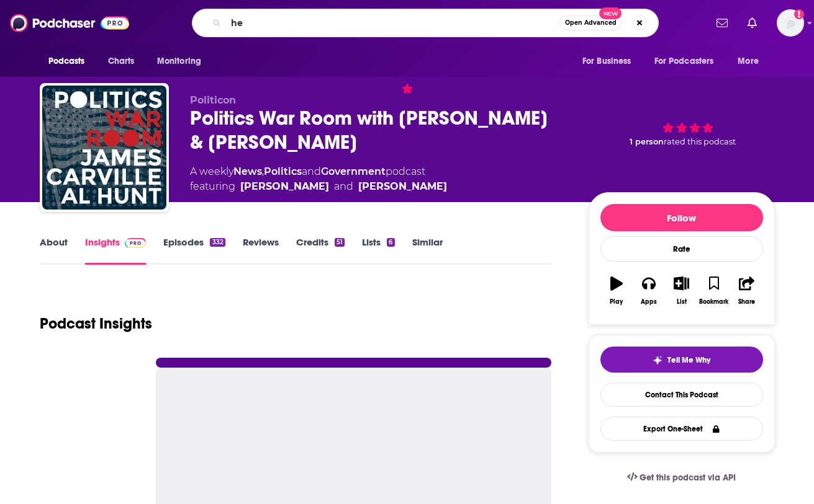  I want to click on button: Open AdvancedNew, so click(590, 23).